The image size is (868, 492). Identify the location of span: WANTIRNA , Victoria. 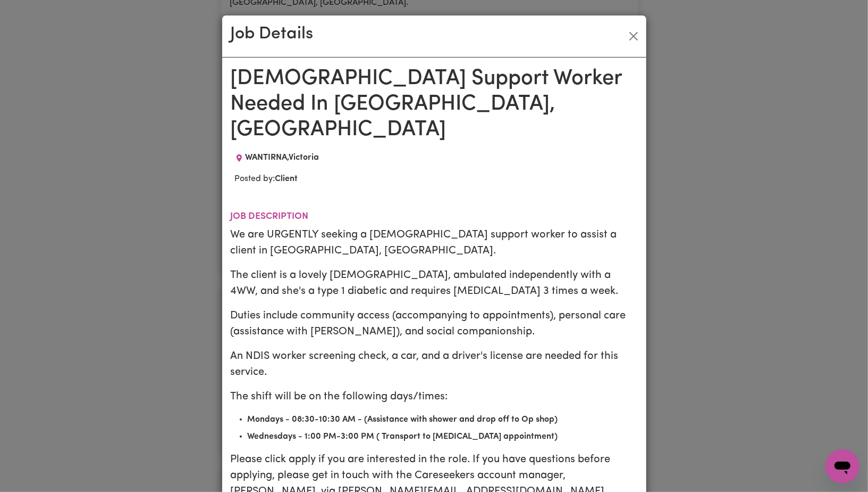
(282, 158).